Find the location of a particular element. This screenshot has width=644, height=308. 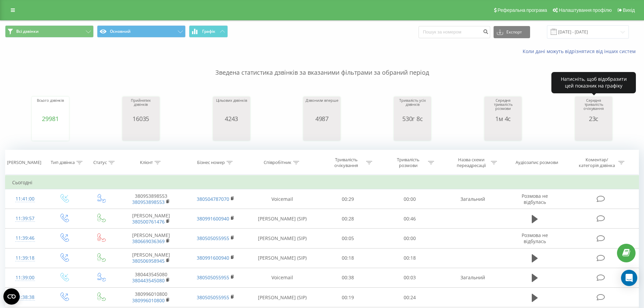

div: Прийнятих дзвінків is located at coordinates (141, 107).